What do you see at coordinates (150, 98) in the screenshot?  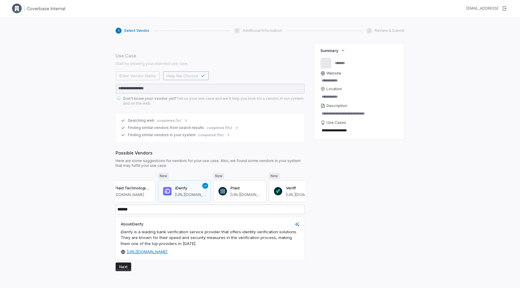 I see `span: Don't know your vendor yet?` at bounding box center [150, 98].